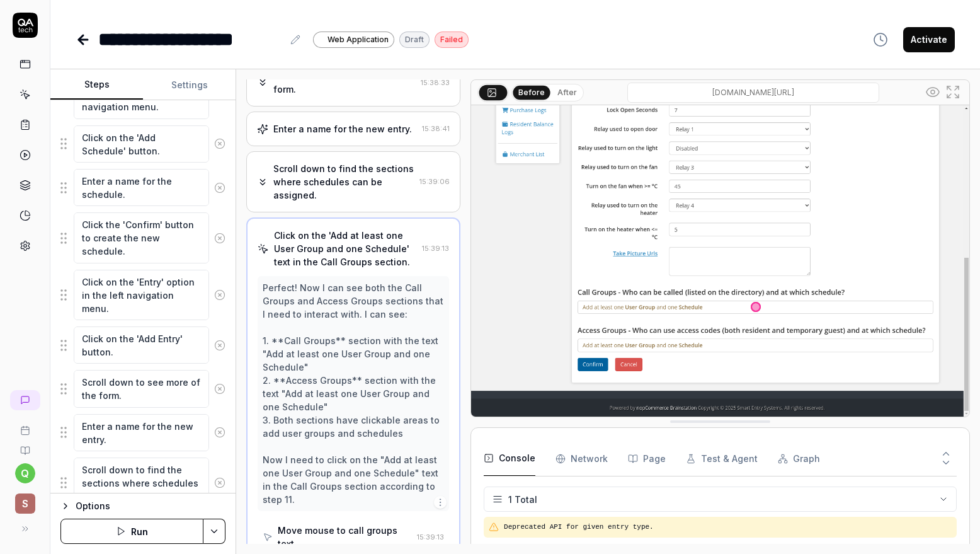 This screenshot has height=554, width=980. Describe the element at coordinates (25, 425) in the screenshot. I see `a: Book a call with us` at that location.